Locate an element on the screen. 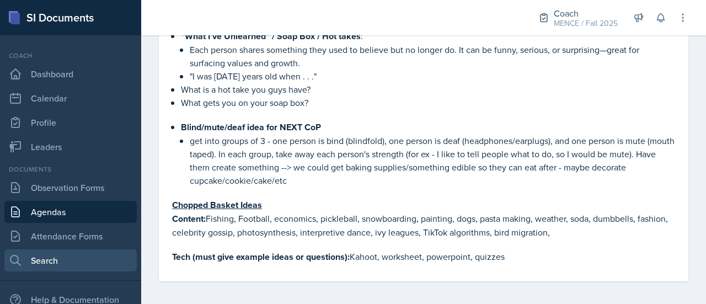 This screenshot has width=706, height=304. strong: Content: is located at coordinates (189, 218).